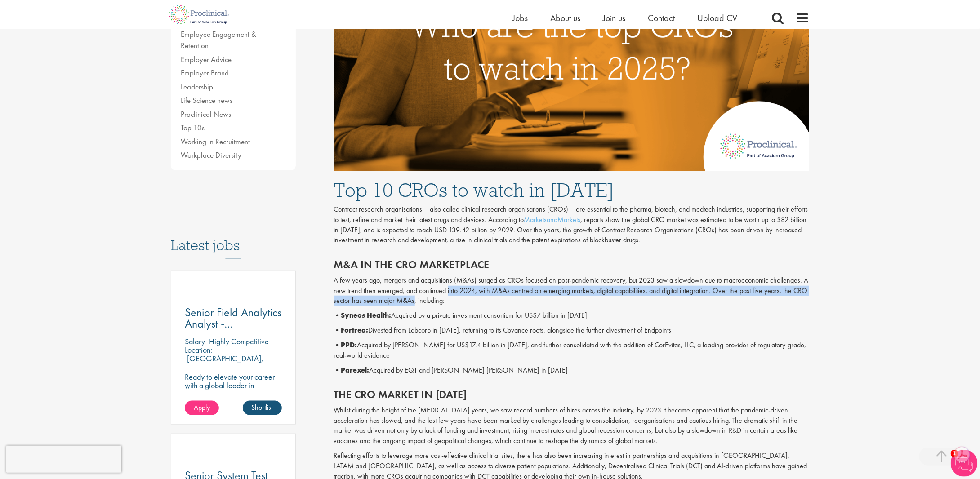  Describe the element at coordinates (614, 18) in the screenshot. I see `a: Join us` at that location.